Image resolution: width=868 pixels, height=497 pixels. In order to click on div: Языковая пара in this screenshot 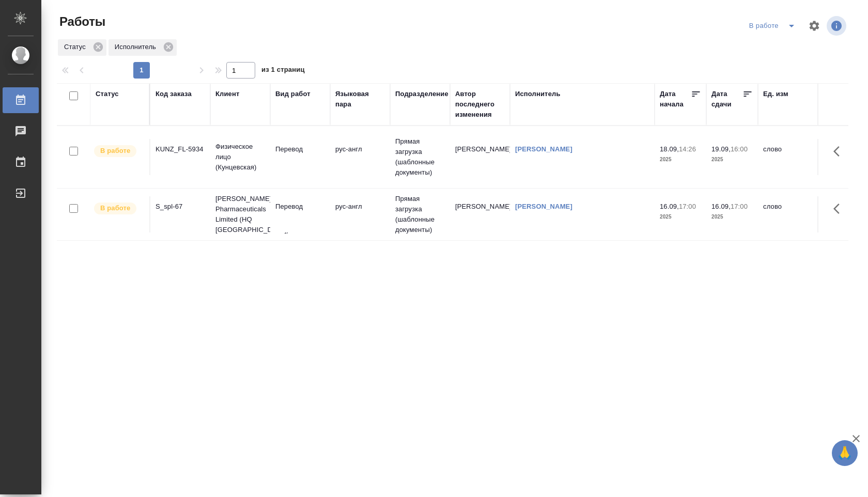, I will do `click(360, 99)`.